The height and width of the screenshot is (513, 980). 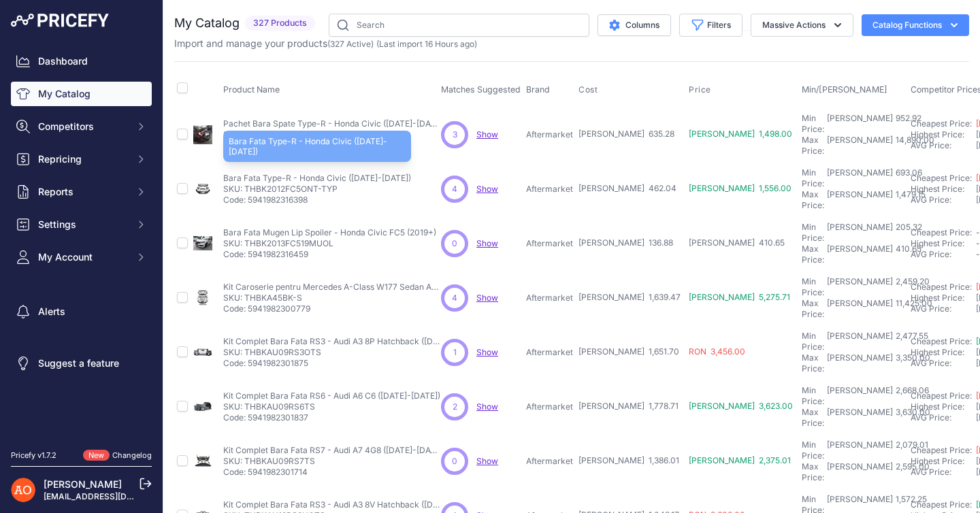 What do you see at coordinates (588, 90) in the screenshot?
I see `span: Cost` at bounding box center [588, 90].